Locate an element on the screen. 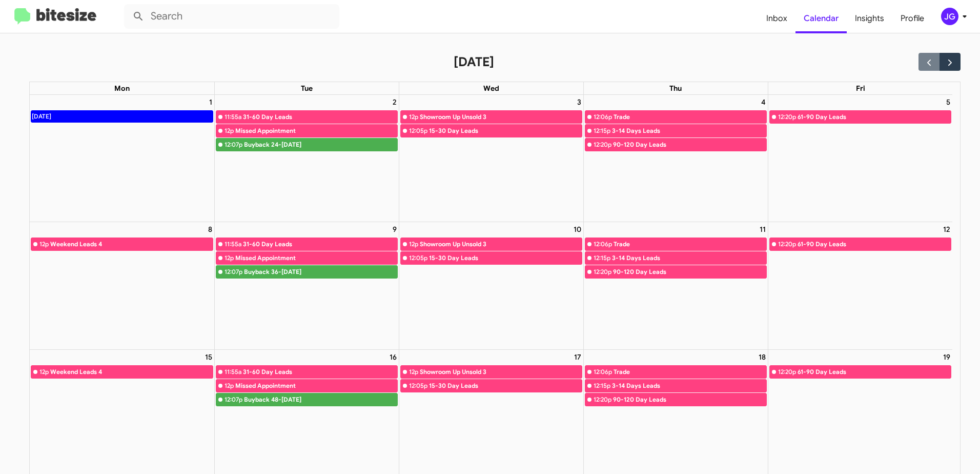 Image resolution: width=980 pixels, height=474 pixels. span: Profile is located at coordinates (913, 18).